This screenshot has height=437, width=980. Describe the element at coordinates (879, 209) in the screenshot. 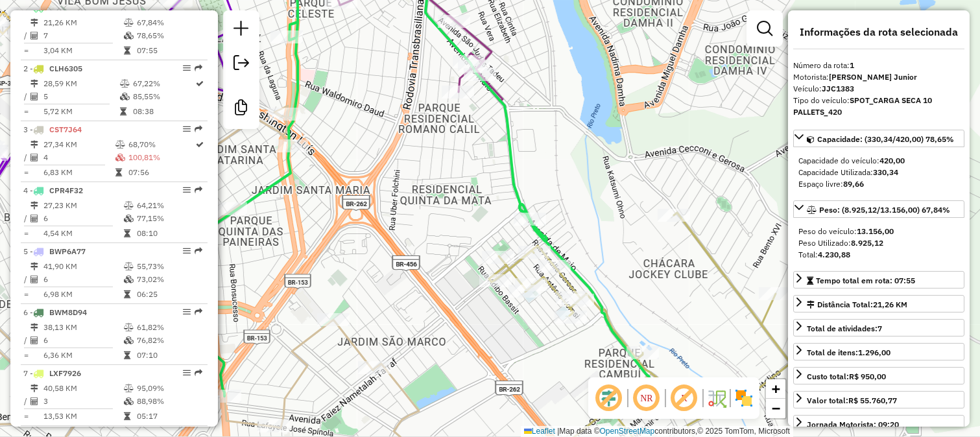

I see `a: Peso: (8.925,12/13.156,00) 67,84%` at that location.